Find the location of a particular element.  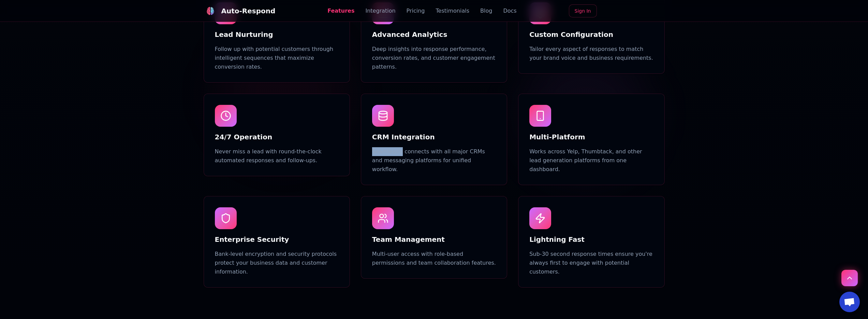

p: Bank-level encryption and security protocols protect your business data and customer information. is located at coordinates (277, 263).